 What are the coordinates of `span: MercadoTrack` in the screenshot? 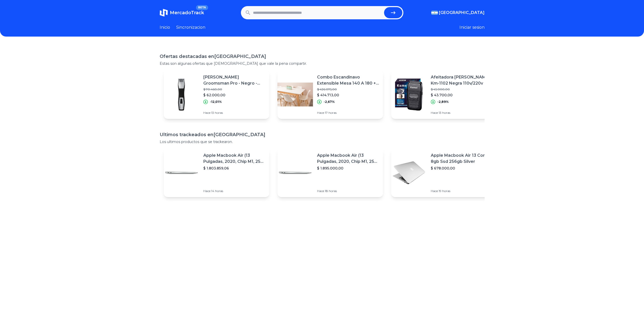 It's located at (187, 13).